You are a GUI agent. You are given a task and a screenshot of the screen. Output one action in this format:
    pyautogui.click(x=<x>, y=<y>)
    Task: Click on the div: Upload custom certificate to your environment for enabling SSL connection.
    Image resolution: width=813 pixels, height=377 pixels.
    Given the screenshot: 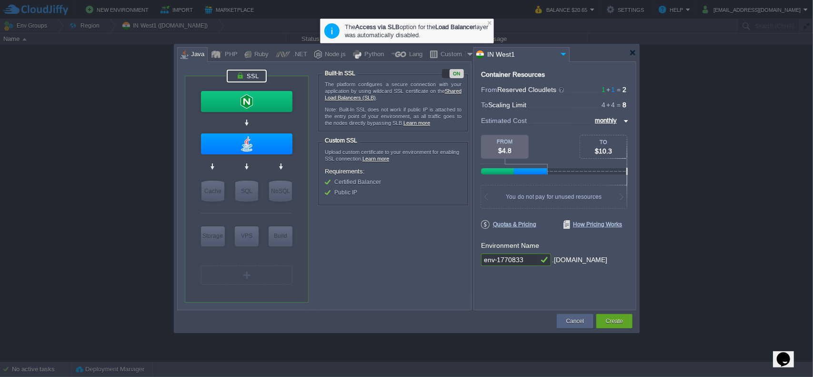 What is the action you would take?
    pyautogui.click(x=393, y=155)
    